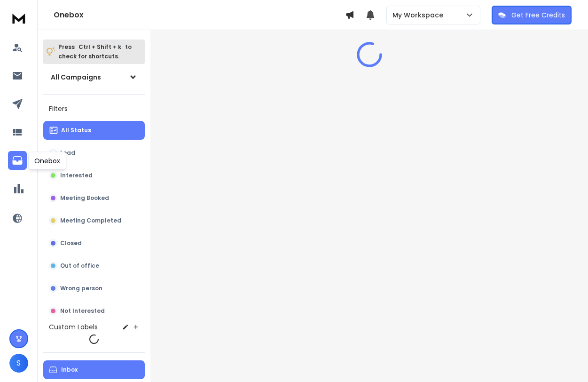 Image resolution: width=588 pixels, height=382 pixels. Describe the element at coordinates (94, 370) in the screenshot. I see `button: Inbox` at that location.